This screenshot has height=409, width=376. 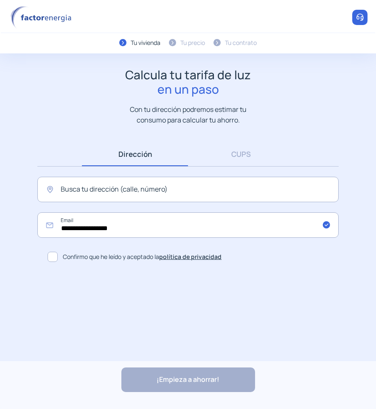 I want to click on span: en un paso, so click(x=188, y=89).